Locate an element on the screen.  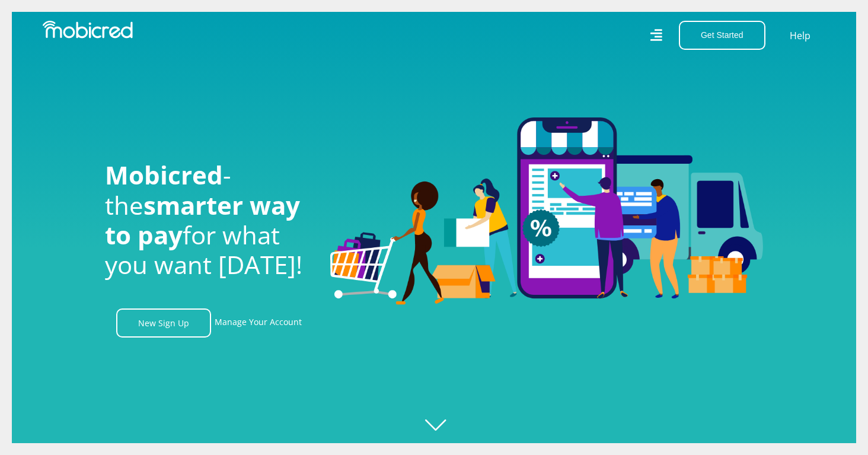
a: New Sign Up is located at coordinates (163, 323).